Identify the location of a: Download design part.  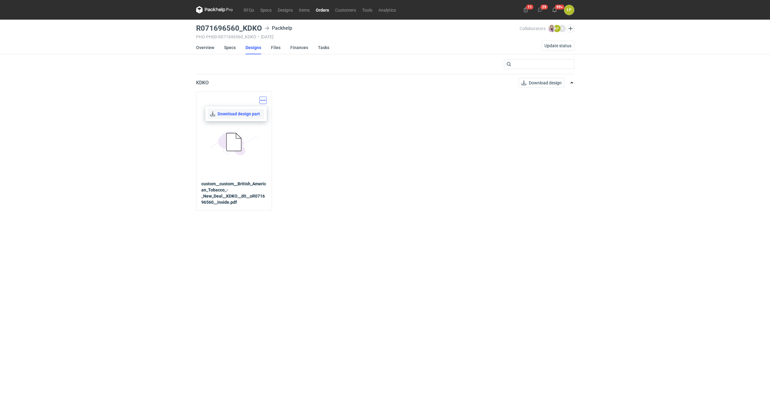
(236, 114).